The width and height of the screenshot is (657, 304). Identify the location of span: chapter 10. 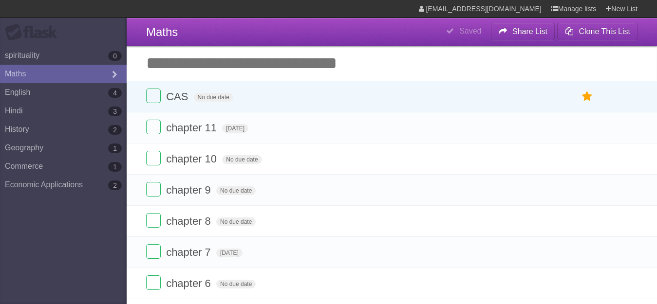
(192, 159).